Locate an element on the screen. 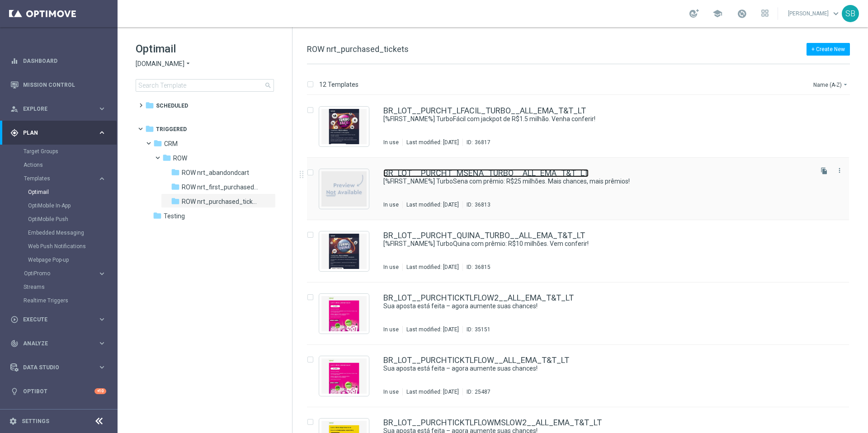 The width and height of the screenshot is (868, 433). a: BR_LOT__PURCHTICKTLFLOW__ALL_EMA_T&T_LT is located at coordinates (476, 360).